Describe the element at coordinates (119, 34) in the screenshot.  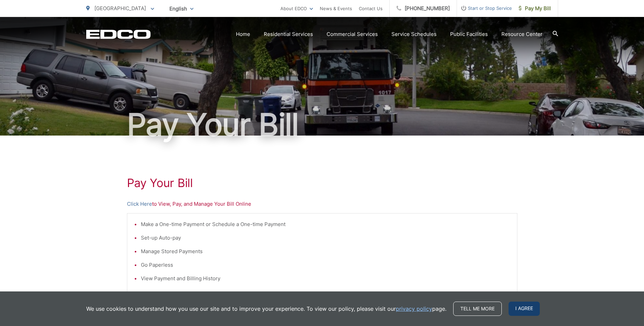
I see `a: EDCD logo. Return to the homepage.` at that location.